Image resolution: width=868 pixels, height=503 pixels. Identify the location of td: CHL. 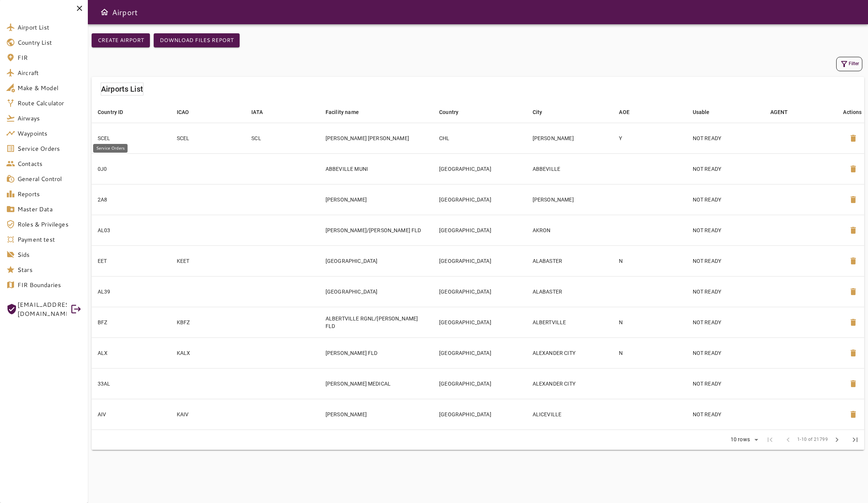
(479, 138).